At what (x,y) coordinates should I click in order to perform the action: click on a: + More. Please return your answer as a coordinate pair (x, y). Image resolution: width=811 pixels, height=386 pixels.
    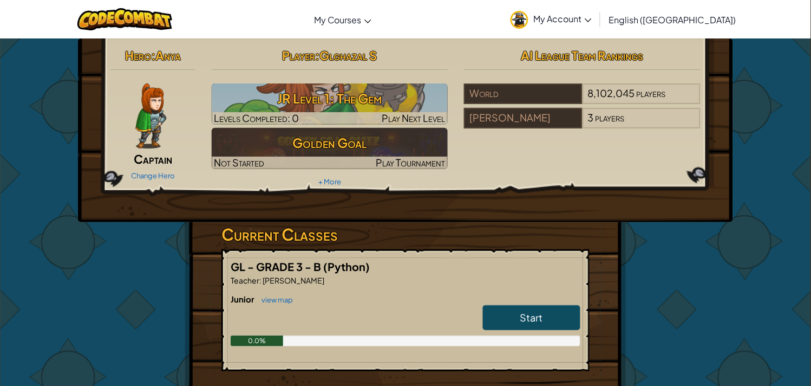
    Looking at the image, I should click on (330, 181).